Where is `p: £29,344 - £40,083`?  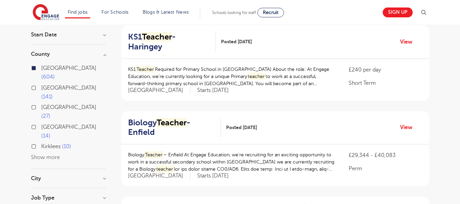 p: £29,344 - £40,083 is located at coordinates (386, 155).